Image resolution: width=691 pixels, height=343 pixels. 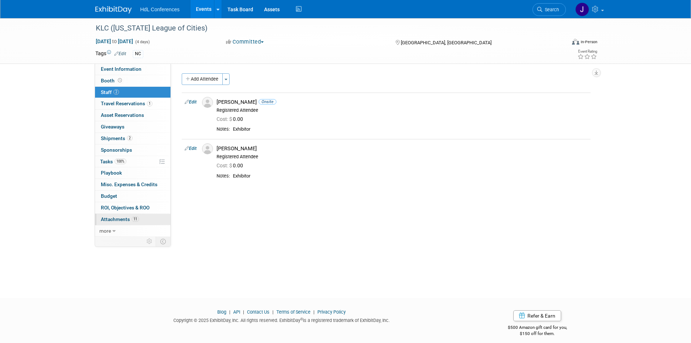 I want to click on td: Tags, so click(x=111, y=54).